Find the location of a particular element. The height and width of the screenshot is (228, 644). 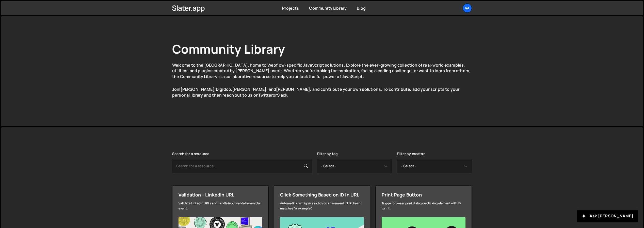

div: Print Page Button is located at coordinates (424, 195).